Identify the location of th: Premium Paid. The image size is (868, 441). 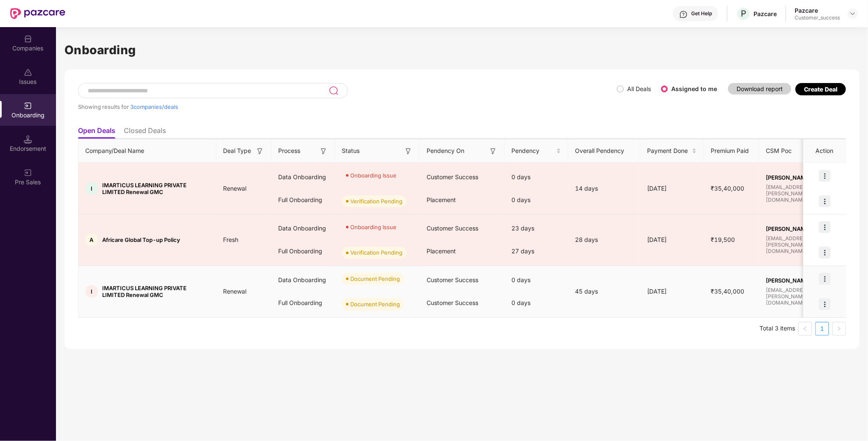
(731, 151).